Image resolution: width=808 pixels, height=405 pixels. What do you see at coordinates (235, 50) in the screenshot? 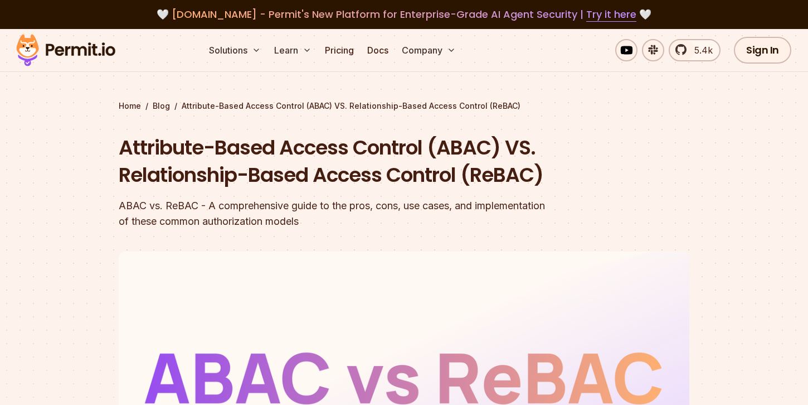
I see `button: Solutions` at bounding box center [235, 50].